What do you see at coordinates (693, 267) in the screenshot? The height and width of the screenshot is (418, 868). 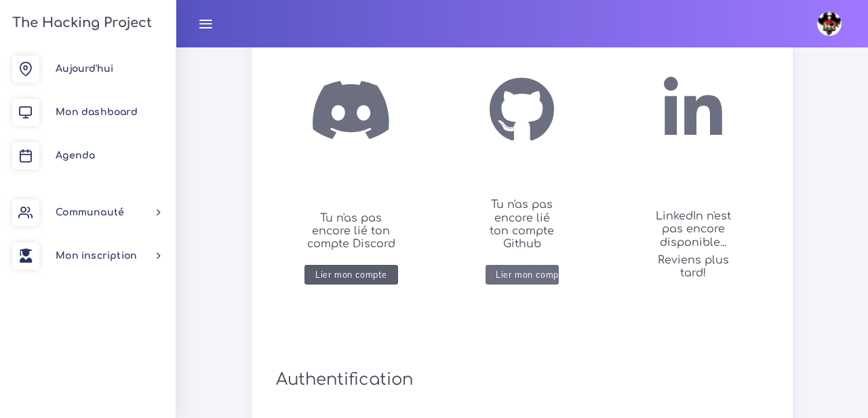 I see `h5: Reviens plus tard!` at bounding box center [693, 267].